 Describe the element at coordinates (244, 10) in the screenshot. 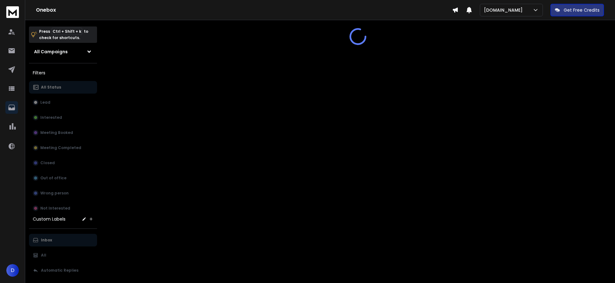

I see `h1: Onebox` at that location.